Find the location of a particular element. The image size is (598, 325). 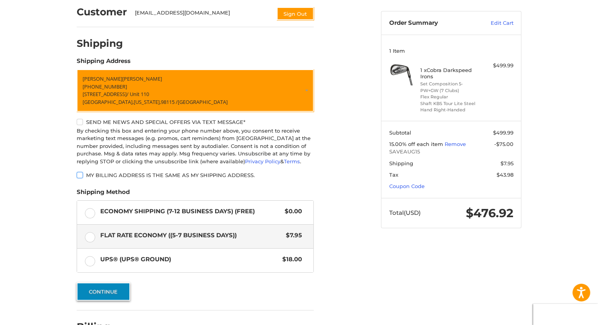

span: -$75.00 is located at coordinates (503, 144).